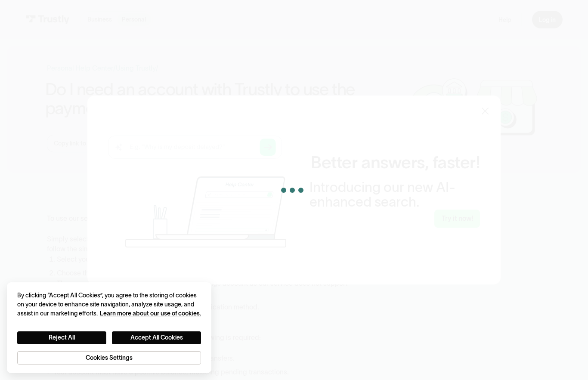 The image size is (588, 380). I want to click on button: Accept All Cookies, so click(156, 338).